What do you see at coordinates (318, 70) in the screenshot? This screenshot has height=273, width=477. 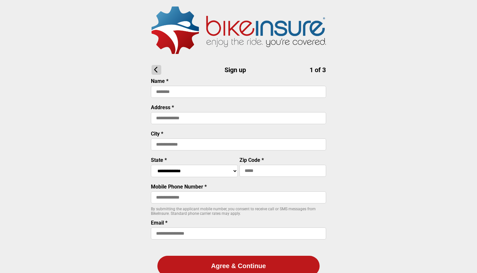 I see `span: 1 of 3` at bounding box center [318, 70].